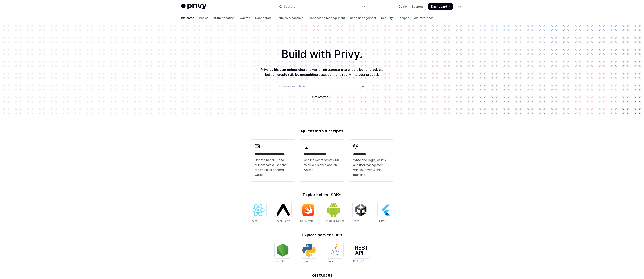 The width and height of the screenshot is (644, 279). I want to click on span: Flutter, so click(381, 221).